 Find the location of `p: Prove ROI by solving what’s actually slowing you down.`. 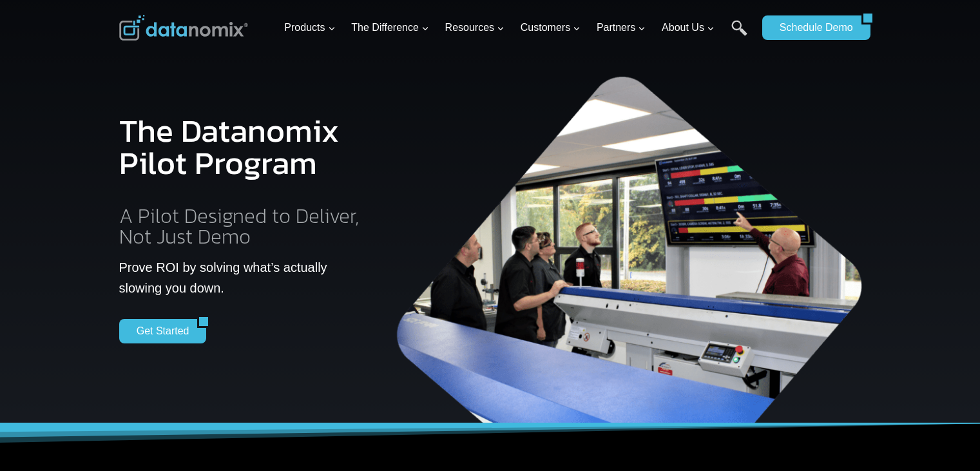

p: Prove ROI by solving what’s actually slowing you down. is located at coordinates (244, 278).